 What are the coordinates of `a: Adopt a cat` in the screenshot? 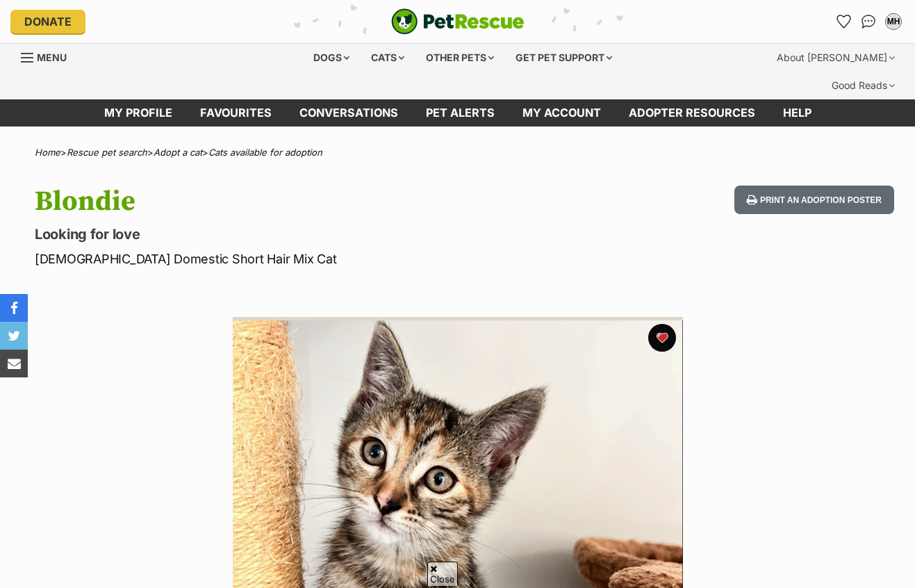 It's located at (177, 153).